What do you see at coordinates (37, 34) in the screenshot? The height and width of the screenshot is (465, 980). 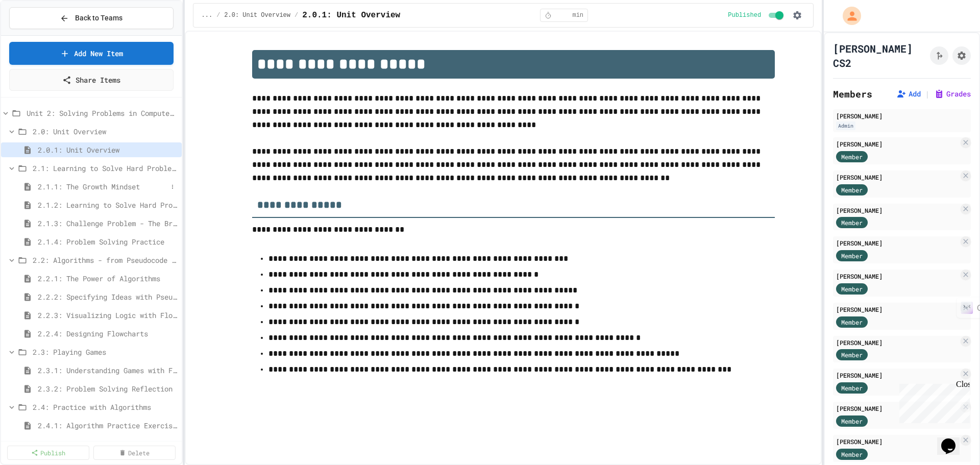 I see `div: Chat with us now!Close` at bounding box center [37, 34].